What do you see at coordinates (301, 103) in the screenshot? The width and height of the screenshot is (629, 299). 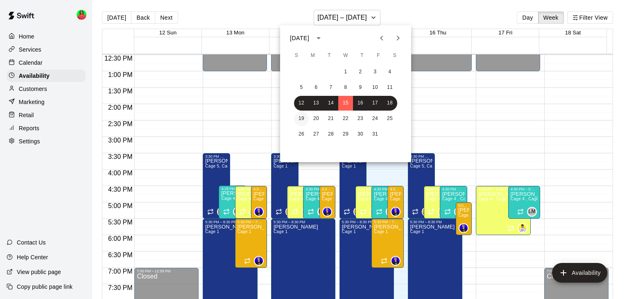 I see `button: 12` at bounding box center [301, 103].